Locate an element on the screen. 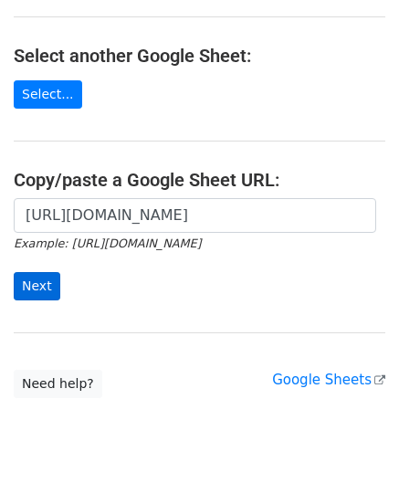  a: Need help? is located at coordinates (57, 383).